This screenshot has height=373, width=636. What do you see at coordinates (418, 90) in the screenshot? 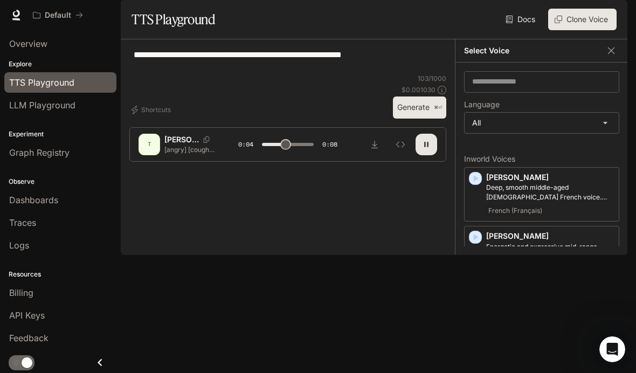
I see `p: $ 0.001030` at bounding box center [418, 90].